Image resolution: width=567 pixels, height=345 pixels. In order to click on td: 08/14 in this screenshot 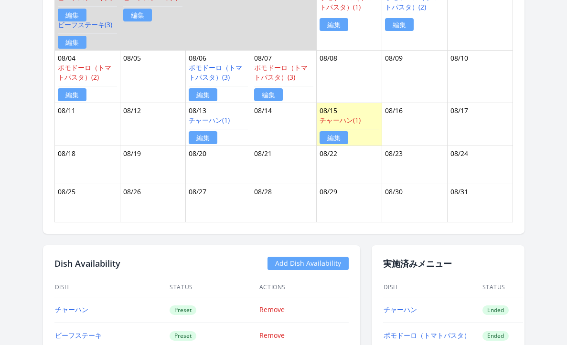, I will do `click(283, 124)`.